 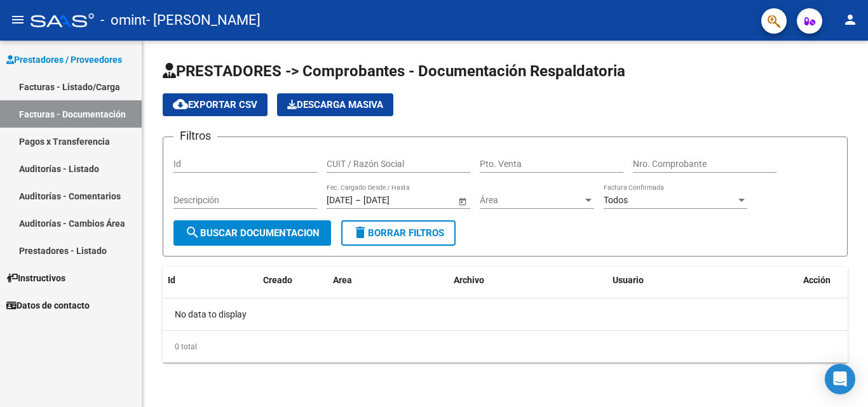 I want to click on datatable-header-cell: Archivo, so click(x=528, y=280).